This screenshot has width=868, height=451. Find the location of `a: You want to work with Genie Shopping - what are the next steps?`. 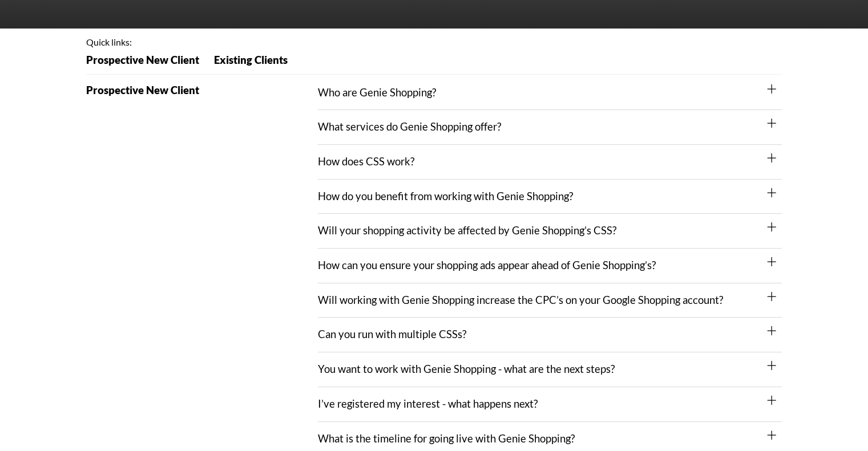

a: You want to work with Genie Shopping - what are the next steps? is located at coordinates (466, 369).